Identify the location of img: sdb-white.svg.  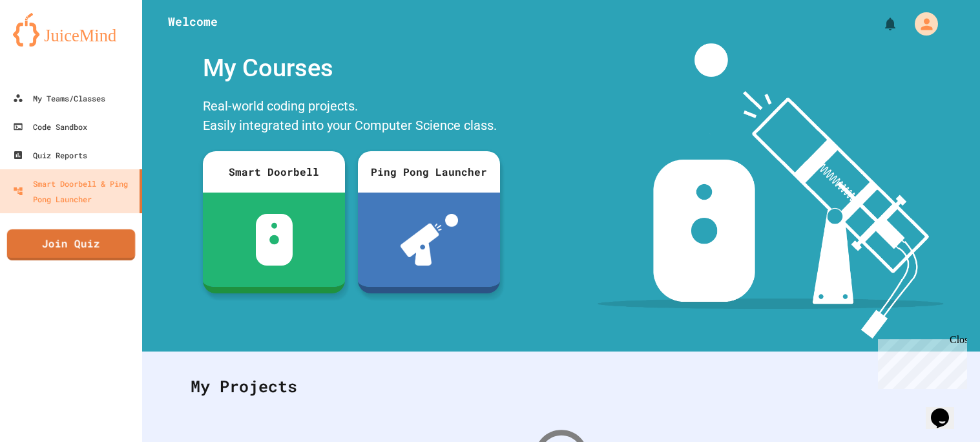
(274, 240).